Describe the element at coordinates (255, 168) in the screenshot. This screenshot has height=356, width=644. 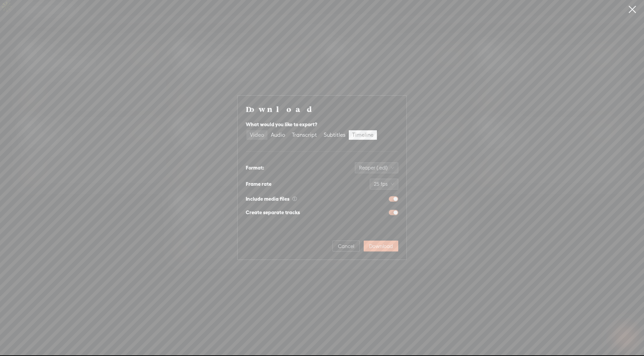
I see `div: Format:` at that location.